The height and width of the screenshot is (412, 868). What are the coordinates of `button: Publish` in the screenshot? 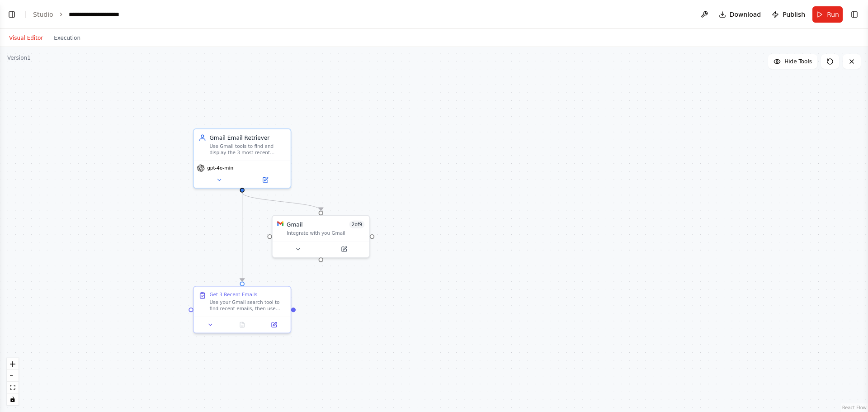 It's located at (789, 15).